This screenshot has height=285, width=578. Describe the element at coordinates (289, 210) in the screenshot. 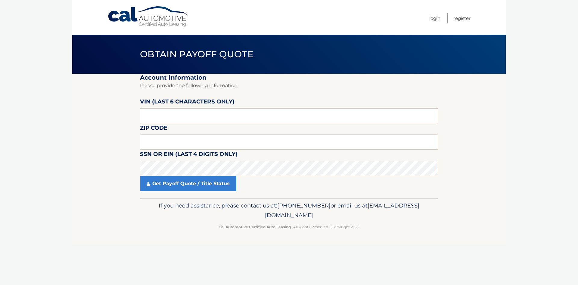

I see `p: If you need assistance, please contact us at: or email us at` at that location.